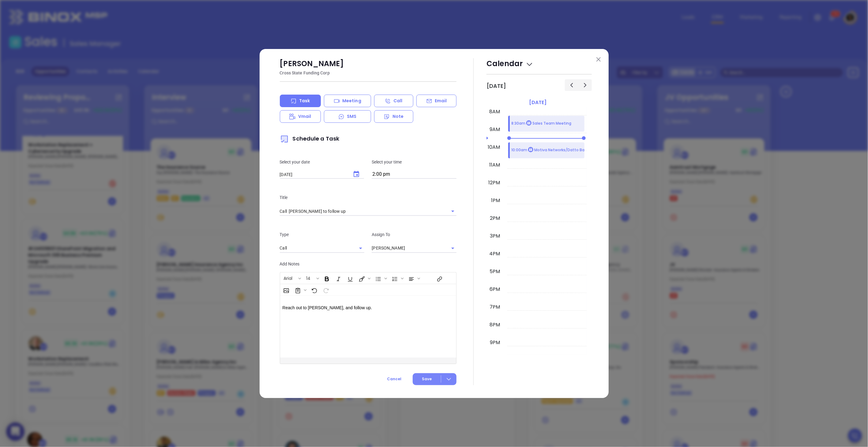 The height and width of the screenshot is (447, 868). What do you see at coordinates (495, 343) in the screenshot?
I see `div: 9pm` at bounding box center [495, 343].